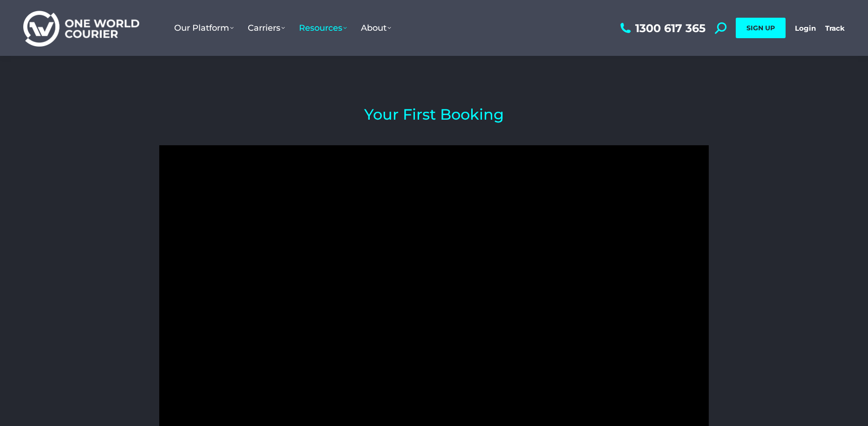  I want to click on span: Our Platform, so click(204, 28).